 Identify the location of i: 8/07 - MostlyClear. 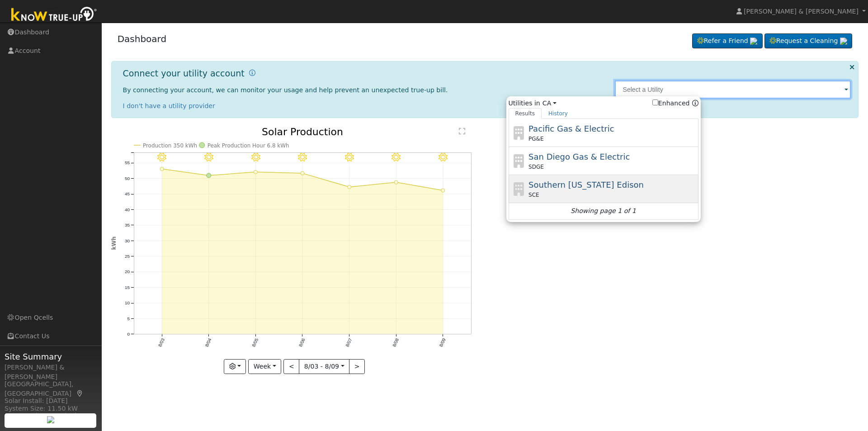
(350, 158).